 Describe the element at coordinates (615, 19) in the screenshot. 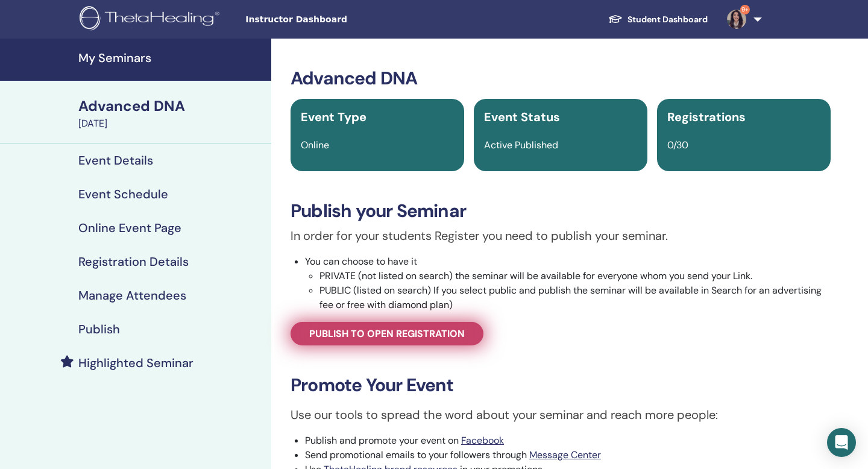

I see `img: graduation-cap-white.svg` at that location.